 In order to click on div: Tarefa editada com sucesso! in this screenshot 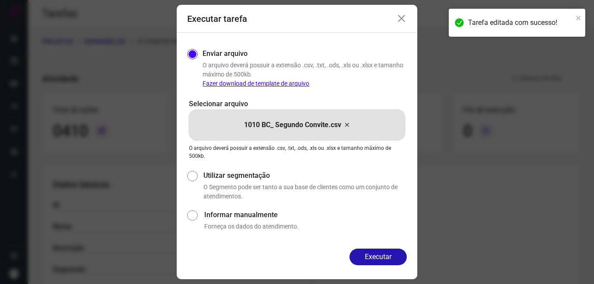, I will do `click(520, 23)`.